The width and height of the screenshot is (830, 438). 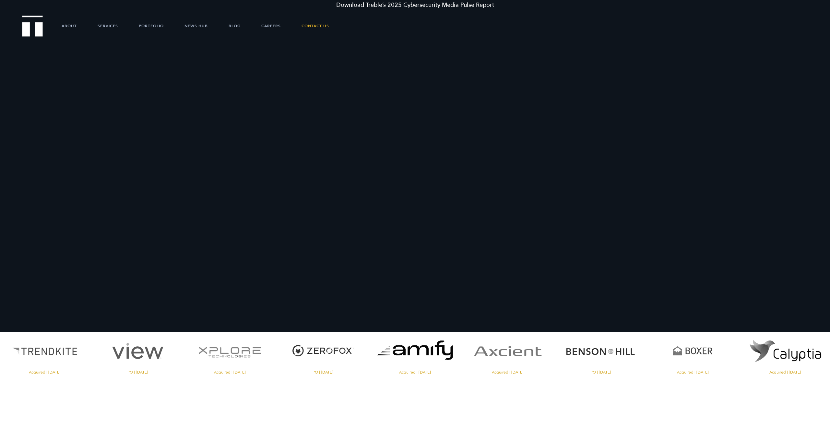 What do you see at coordinates (507, 351) in the screenshot?
I see `img: Axcient logo` at bounding box center [507, 351].